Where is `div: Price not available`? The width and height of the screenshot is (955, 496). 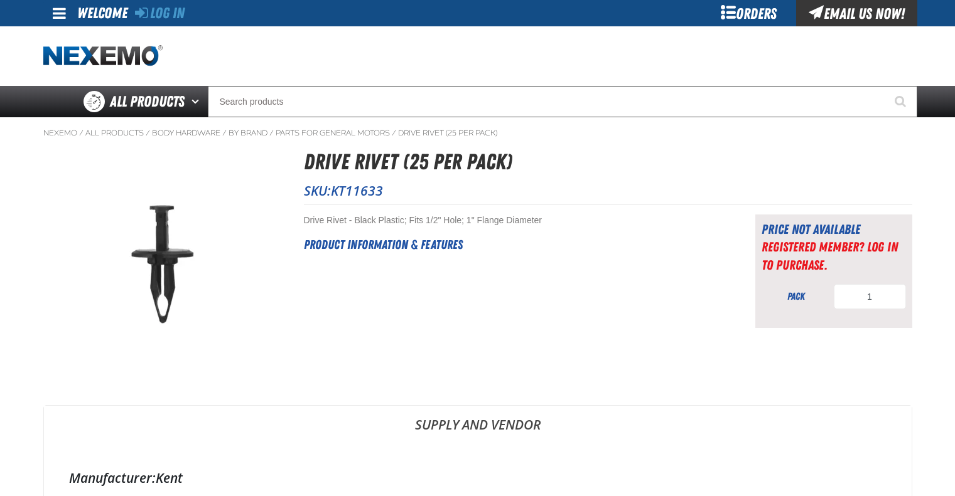
div: Price not available is located at coordinates (834, 230).